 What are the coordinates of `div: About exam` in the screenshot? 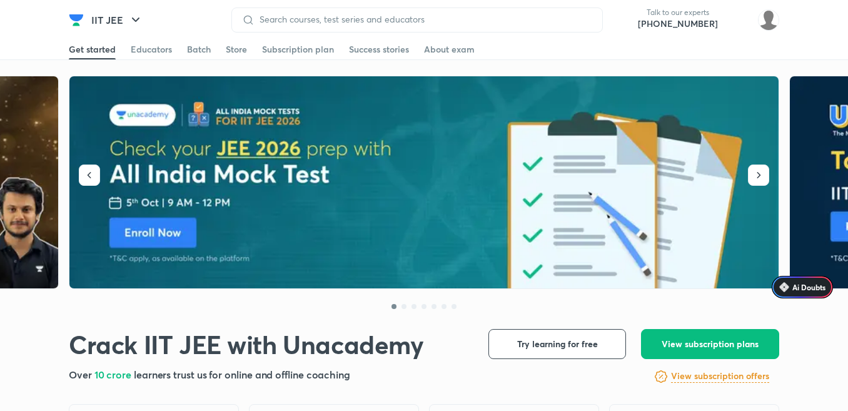 It's located at (449, 49).